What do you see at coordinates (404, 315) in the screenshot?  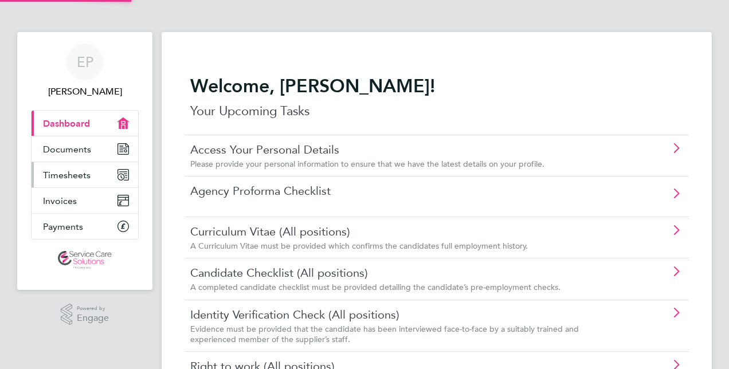 I see `a: Identity Verification Check (All positions)` at bounding box center [404, 315].